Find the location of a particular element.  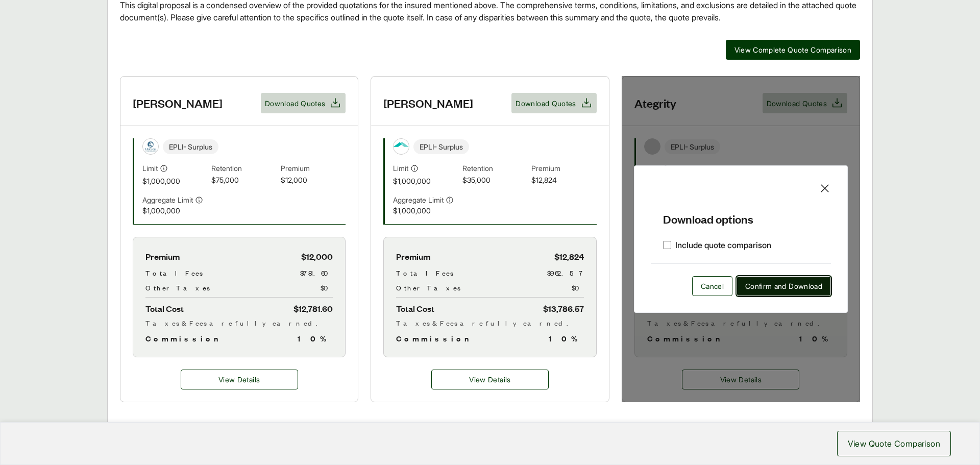

span: $75,000 is located at coordinates (243, 180).